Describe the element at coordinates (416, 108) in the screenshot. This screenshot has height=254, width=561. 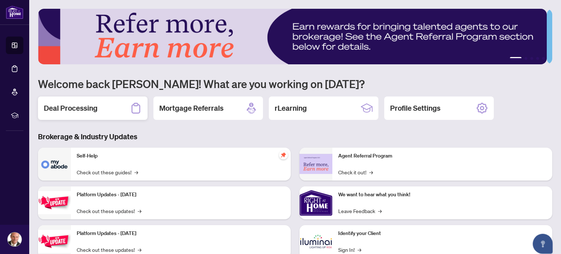
I see `h2: Profile Settings` at that location.